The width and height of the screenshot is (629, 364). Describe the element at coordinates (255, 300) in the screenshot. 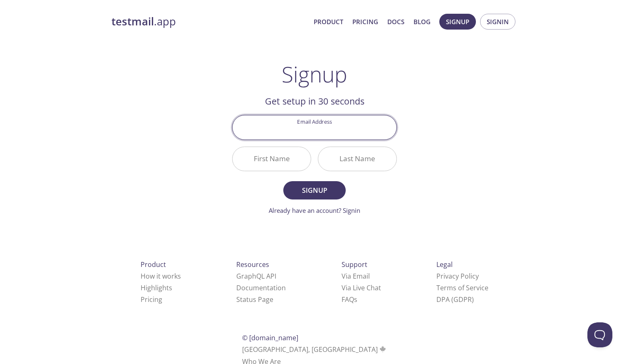

I see `a: Status Page` at that location.